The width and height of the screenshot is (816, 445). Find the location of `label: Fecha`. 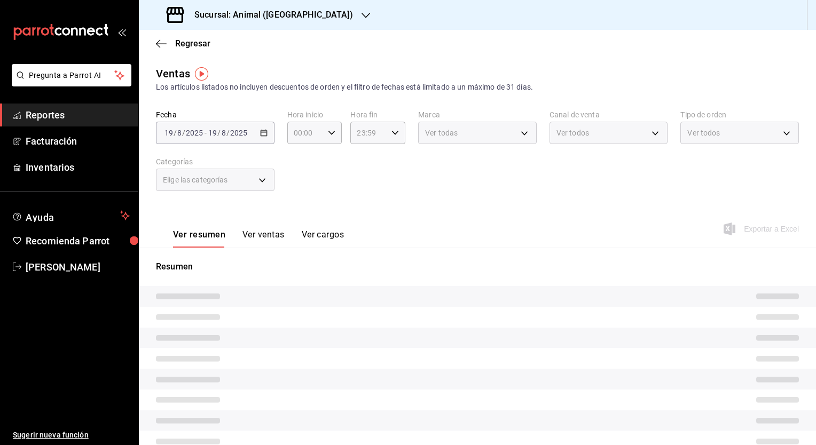

label: Fecha is located at coordinates (215, 115).